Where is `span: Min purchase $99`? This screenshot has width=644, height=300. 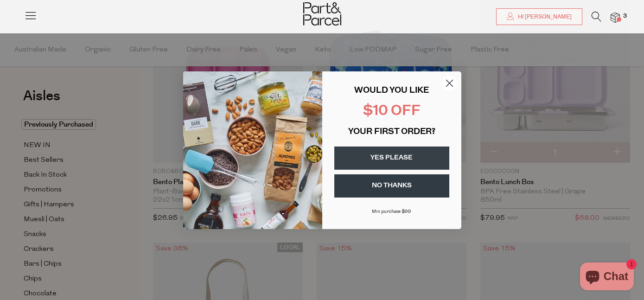
span: Min purchase $99 is located at coordinates (391, 212).